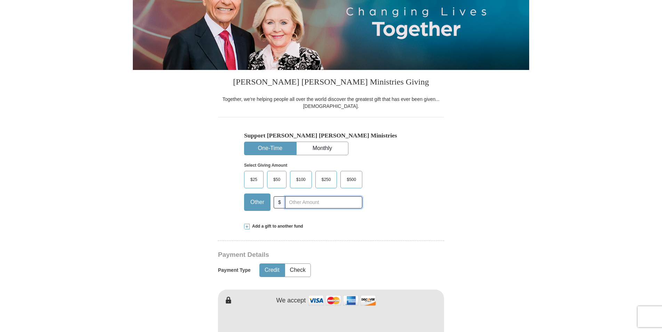 This screenshot has height=332, width=662. What do you see at coordinates (342, 300) in the screenshot?
I see `img: credit cards accepted` at bounding box center [342, 300].